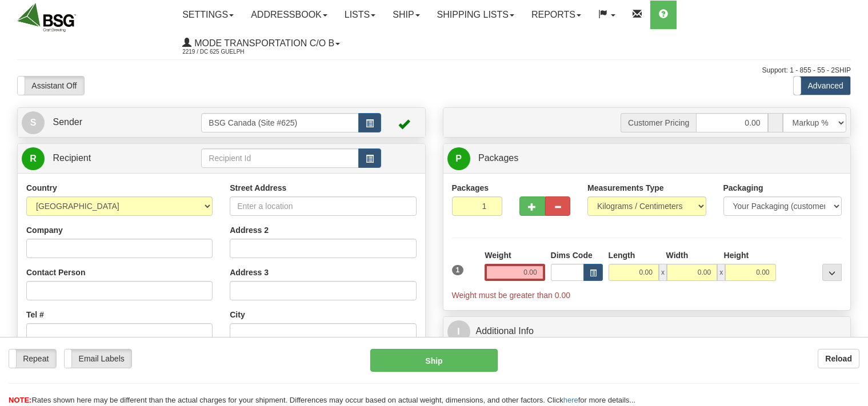  Describe the element at coordinates (51, 86) in the screenshot. I see `label: Assistant Off` at that location.